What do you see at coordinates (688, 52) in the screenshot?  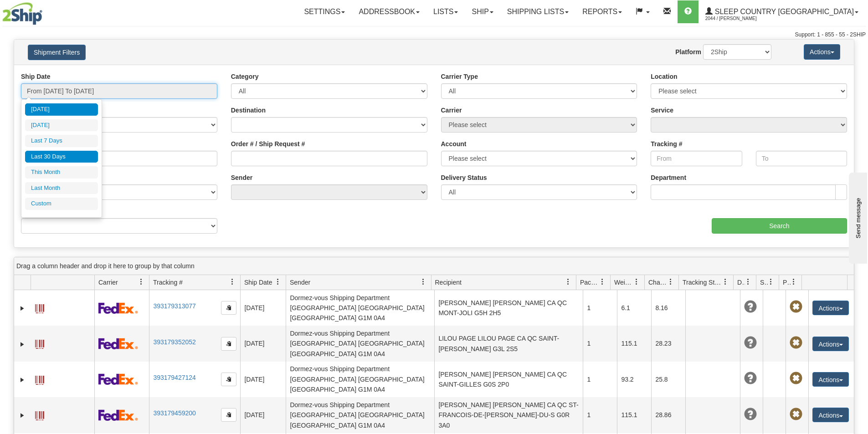 I see `label: Platform` at bounding box center [688, 52].